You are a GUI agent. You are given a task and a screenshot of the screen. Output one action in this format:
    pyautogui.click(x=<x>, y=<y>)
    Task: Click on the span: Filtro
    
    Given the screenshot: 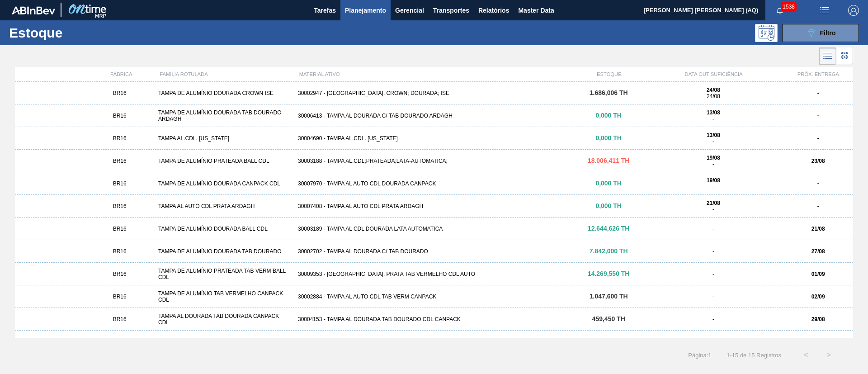 What is the action you would take?
    pyautogui.click(x=827, y=33)
    